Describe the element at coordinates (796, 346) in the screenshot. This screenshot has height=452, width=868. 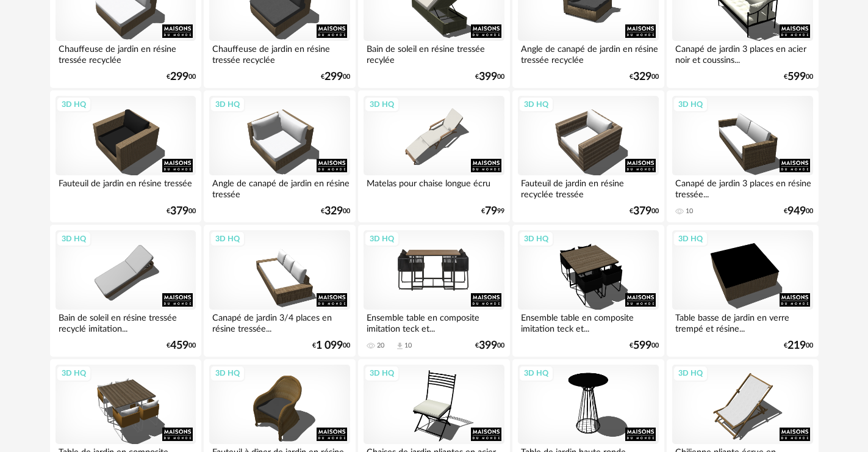
I see `span: 219` at that location.